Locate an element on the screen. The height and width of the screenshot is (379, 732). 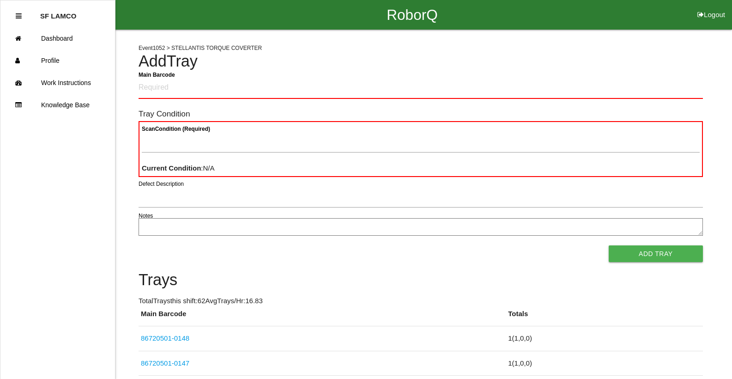
span: : N/A is located at coordinates (178, 168).